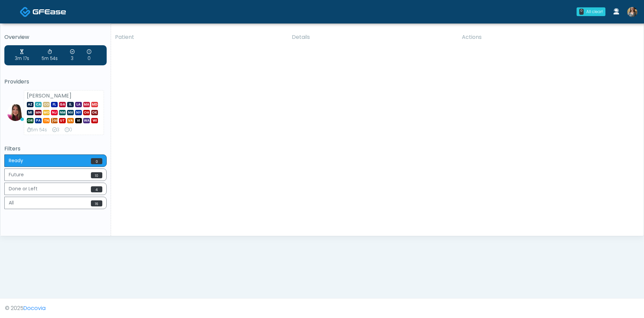 The image size is (644, 318). Describe the element at coordinates (30, 104) in the screenshot. I see `span: AZ` at that location.